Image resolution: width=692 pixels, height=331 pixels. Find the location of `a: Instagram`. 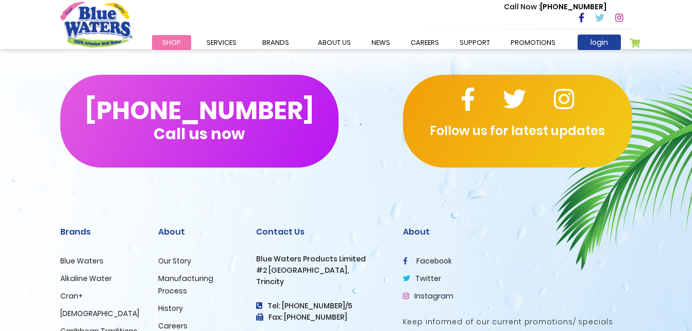

a: Instagram is located at coordinates (428, 296).